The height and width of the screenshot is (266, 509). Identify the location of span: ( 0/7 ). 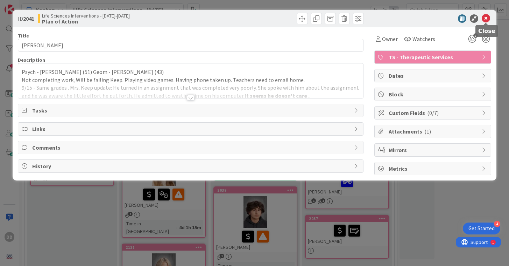
(433, 113).